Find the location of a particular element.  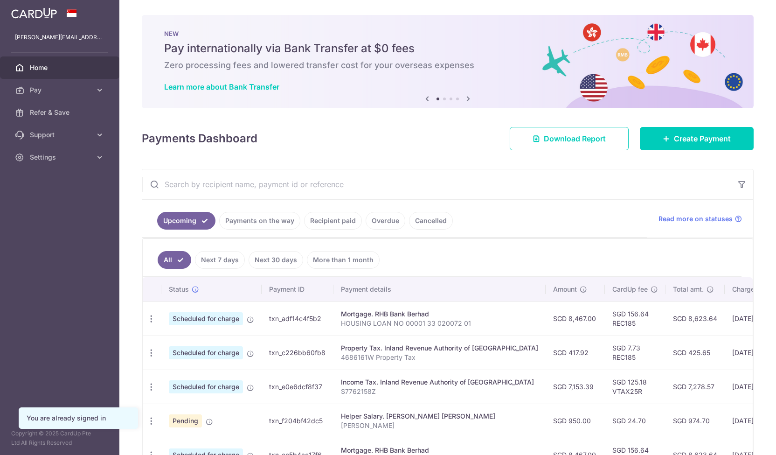

h6: Zero processing fees and lowered transfer cost for your overseas expenses is located at coordinates (448, 65).